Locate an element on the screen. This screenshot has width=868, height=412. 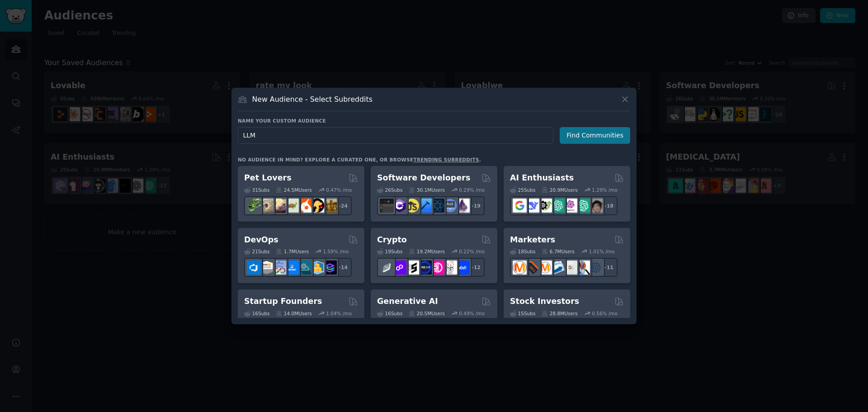
img: chatgpt_prompts_ is located at coordinates (583, 205).